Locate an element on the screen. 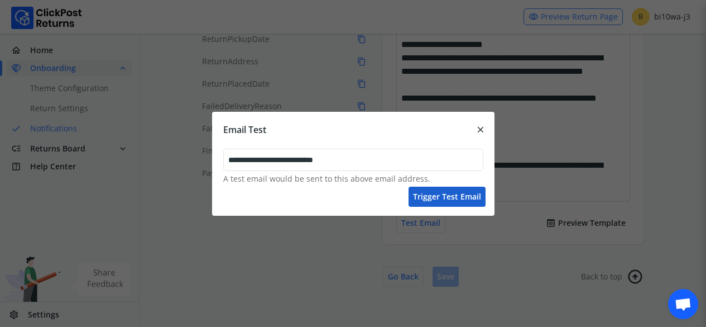 This screenshot has width=706, height=327. button: Trigger test email is located at coordinates (447, 197).